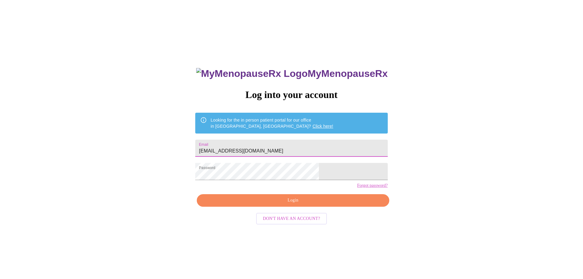  I want to click on span: Don't have an account?, so click(291, 219).